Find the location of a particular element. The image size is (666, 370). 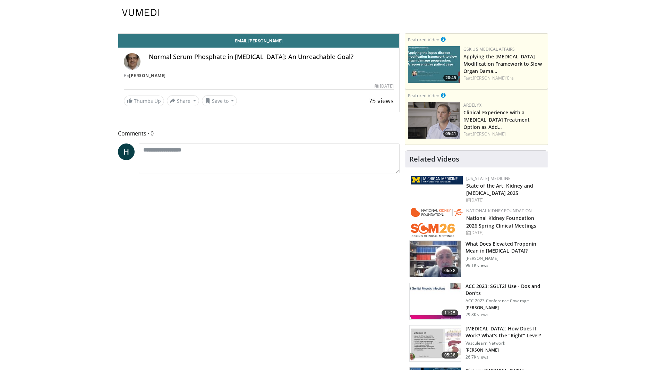

span: 06:38 is located at coordinates (450, 270).